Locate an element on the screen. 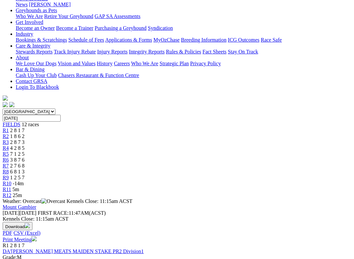 Image resolution: width=354 pixels, height=259 pixels. span: Kennels Close: 11:15am ACST is located at coordinates (99, 201).